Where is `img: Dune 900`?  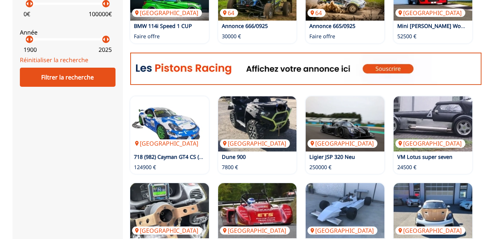
img: Dune 900 is located at coordinates (258, 124).